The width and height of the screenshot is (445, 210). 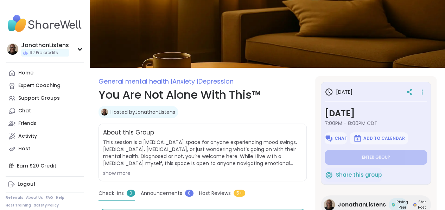 What do you see at coordinates (376, 158) in the screenshot?
I see `span: Enter group` at bounding box center [376, 158].